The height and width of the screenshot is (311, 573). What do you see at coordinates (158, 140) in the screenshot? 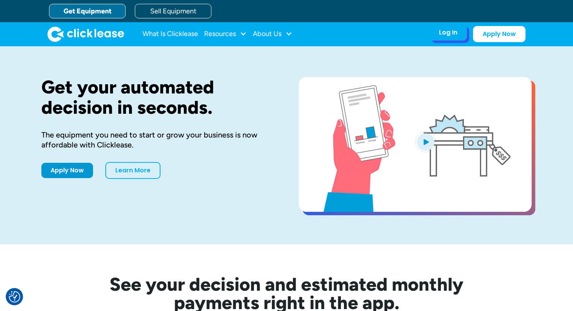
I see `div: The equipment you need to start or grow your business is now affordable with Clicklease.` at bounding box center [158, 140].